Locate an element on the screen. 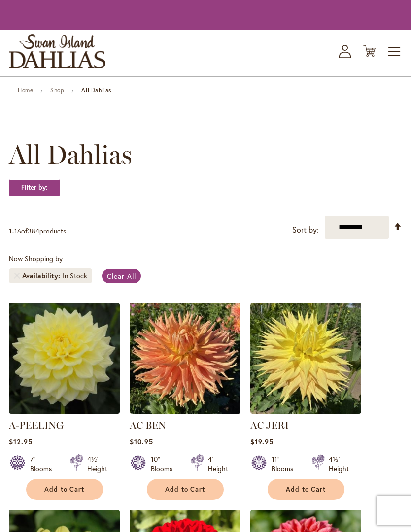 This screenshot has height=532, width=411. a: A-PEELING is located at coordinates (36, 425).